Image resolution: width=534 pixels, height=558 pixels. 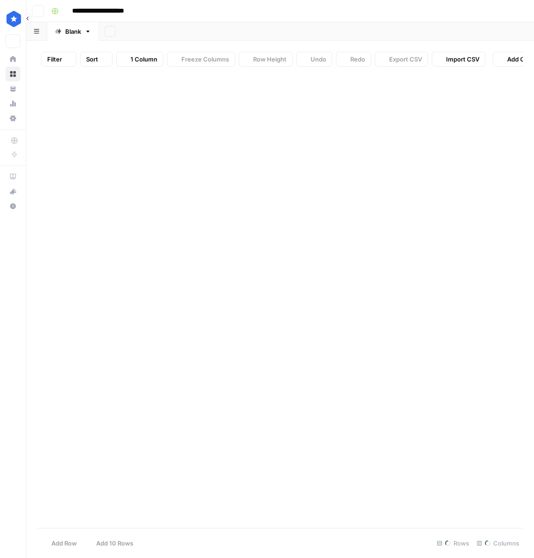 What do you see at coordinates (13, 74) in the screenshot?
I see `a: Browse` at bounding box center [13, 74].